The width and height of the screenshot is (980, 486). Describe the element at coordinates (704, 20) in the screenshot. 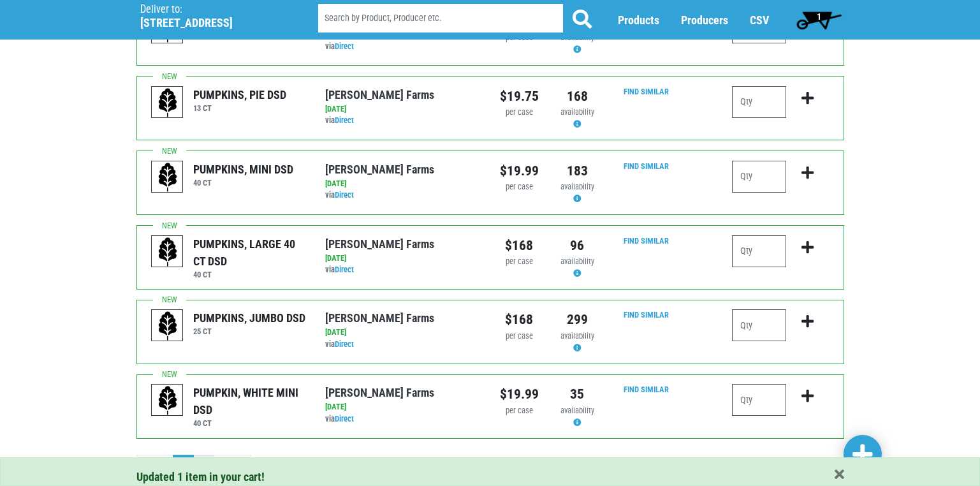

I see `a: Producers` at that location.